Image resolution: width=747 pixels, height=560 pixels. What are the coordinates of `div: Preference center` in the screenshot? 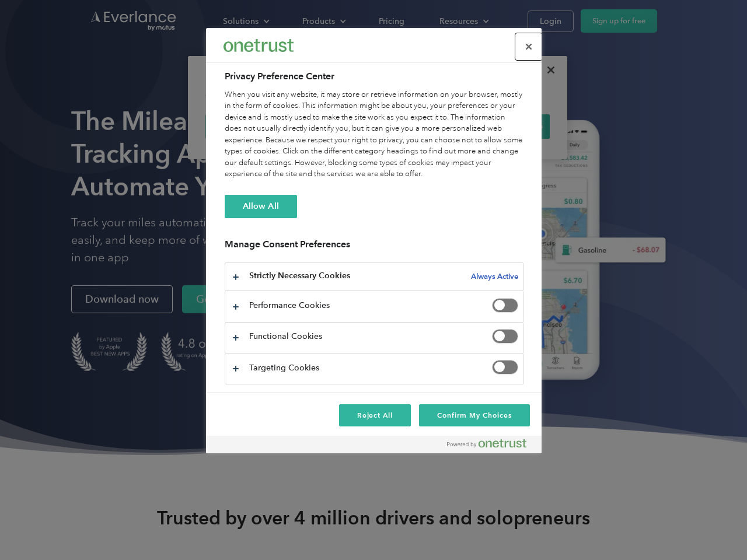 It's located at (374, 240).